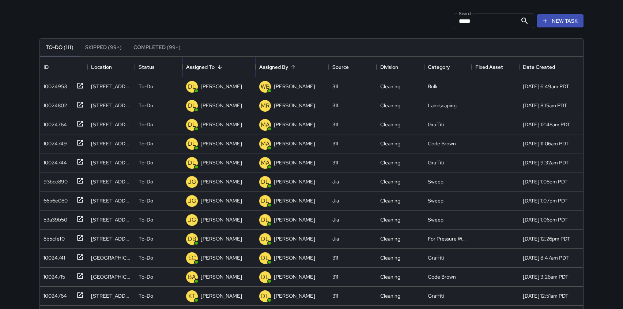  What do you see at coordinates (54, 85) in the screenshot?
I see `div: 10024953` at bounding box center [54, 85].